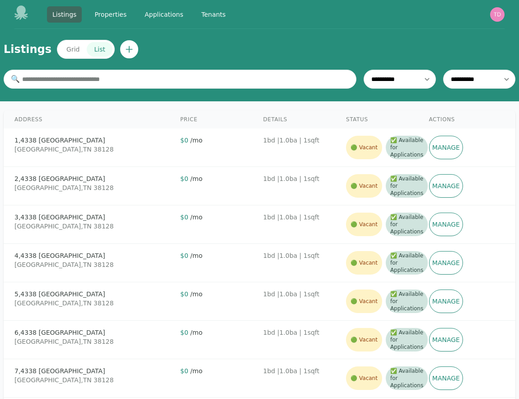 The height and width of the screenshot is (399, 519). What do you see at coordinates (218, 119) in the screenshot?
I see `div: Price` at bounding box center [218, 119].